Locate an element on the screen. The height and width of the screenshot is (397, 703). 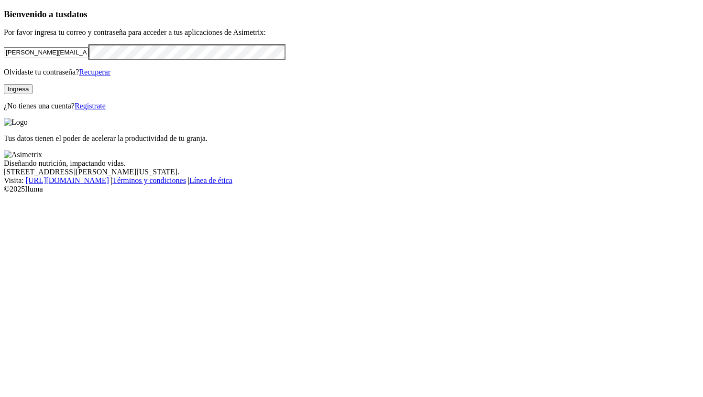
p: Tus datos tienen el poder de acelerar la productividad de tu granja. is located at coordinates (351, 139).